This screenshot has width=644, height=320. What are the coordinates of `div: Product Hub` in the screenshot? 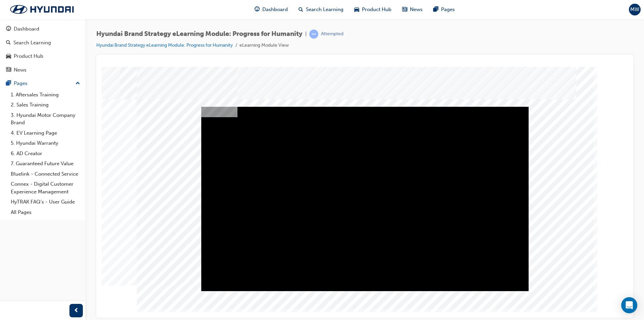 It's located at (29, 56).